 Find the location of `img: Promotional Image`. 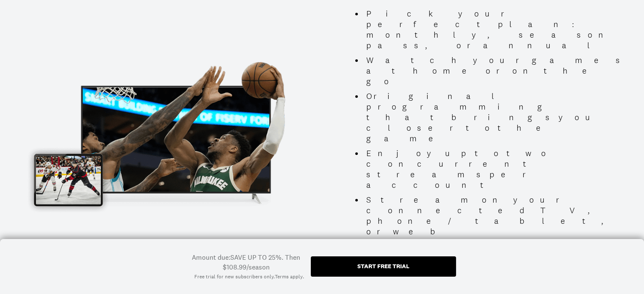

img: Promotional Image is located at coordinates (167, 136).